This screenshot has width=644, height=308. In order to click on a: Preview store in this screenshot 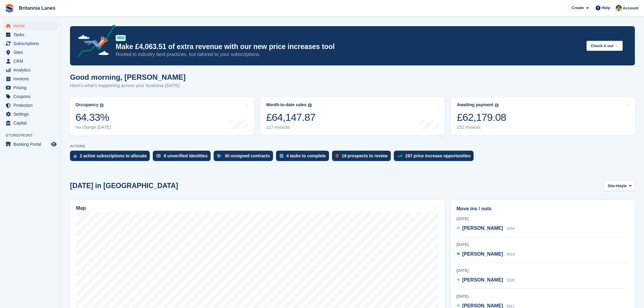, I will do `click(54, 144)`.